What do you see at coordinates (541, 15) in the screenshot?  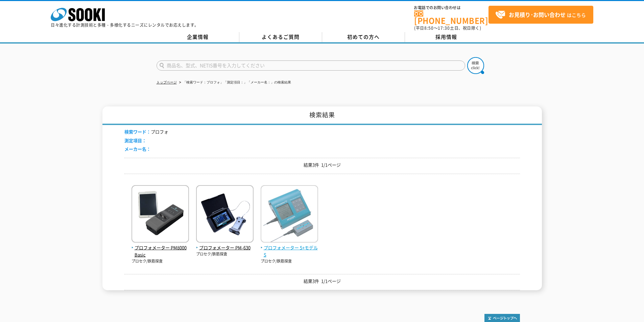 I see `span: はこちら` at bounding box center [541, 15].